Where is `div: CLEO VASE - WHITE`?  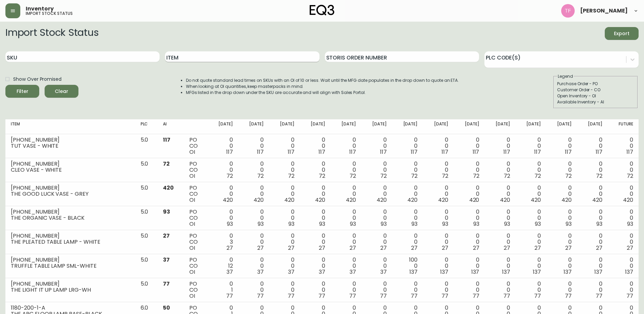
div: CLEO VASE - WHITE is located at coordinates (70, 170).